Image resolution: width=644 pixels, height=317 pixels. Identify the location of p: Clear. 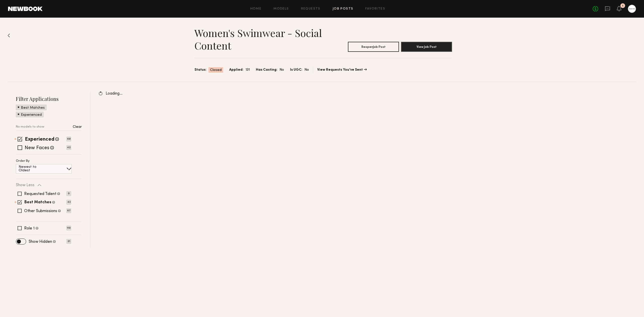
(77, 127).